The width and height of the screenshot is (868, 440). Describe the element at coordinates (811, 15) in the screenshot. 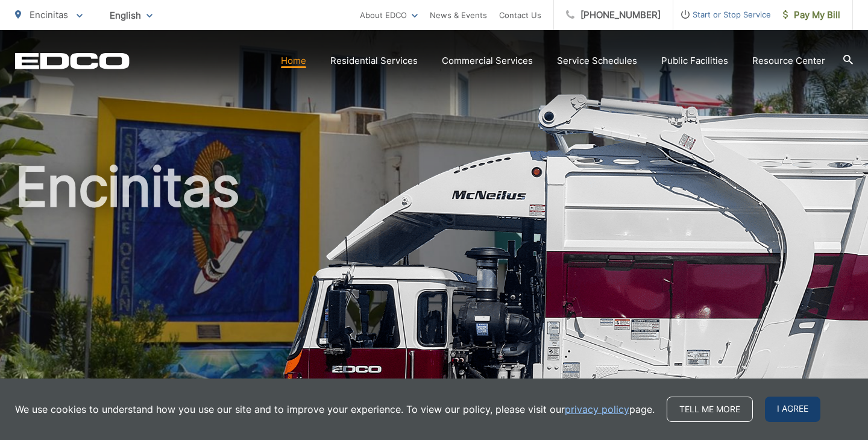

I see `span: Pay My Bill` at that location.